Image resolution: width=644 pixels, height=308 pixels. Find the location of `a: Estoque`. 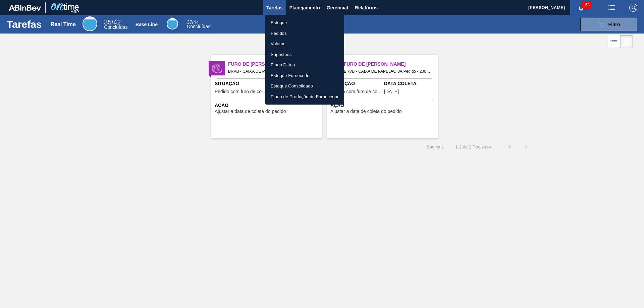

a: Estoque is located at coordinates (304, 23).